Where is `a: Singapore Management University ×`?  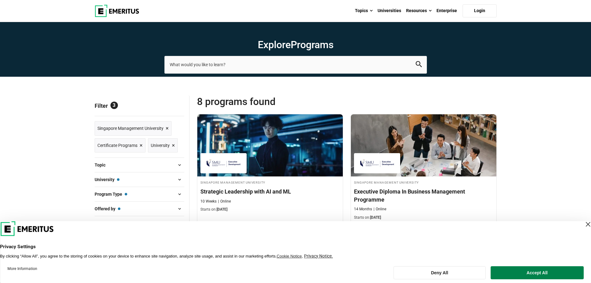 a: Singapore Management University × is located at coordinates (133, 128).